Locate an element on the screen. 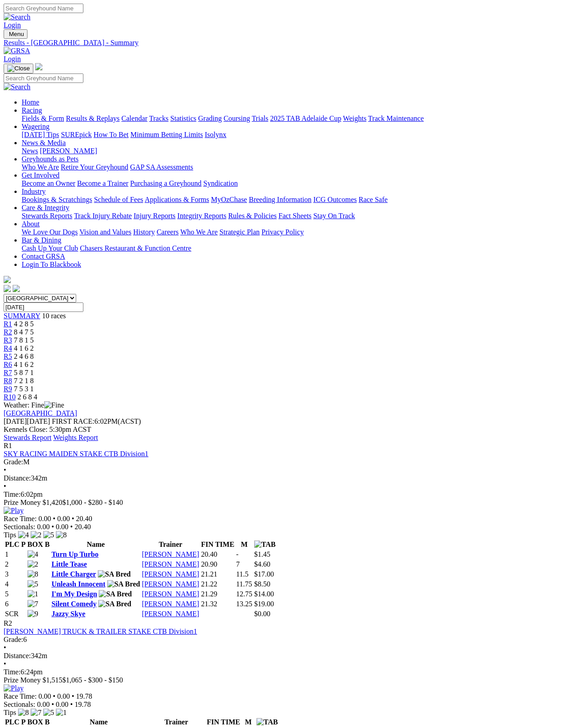 This screenshot has width=577, height=728. span: Menu is located at coordinates (16, 34).